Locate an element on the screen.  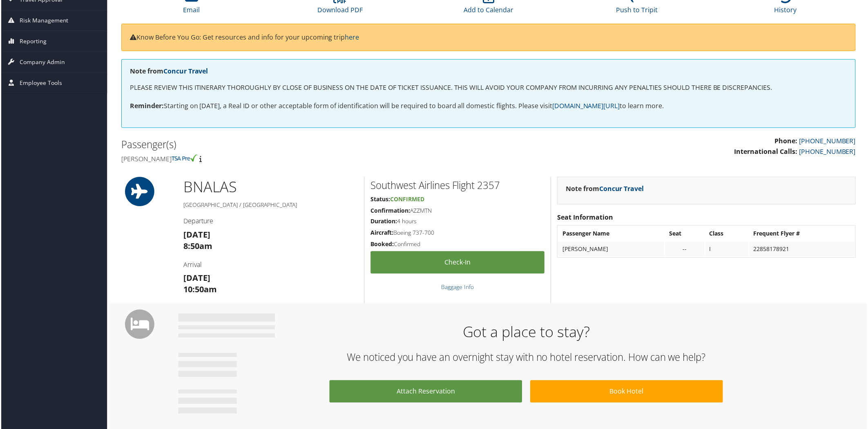
strong: Status: is located at coordinates (380, 199).